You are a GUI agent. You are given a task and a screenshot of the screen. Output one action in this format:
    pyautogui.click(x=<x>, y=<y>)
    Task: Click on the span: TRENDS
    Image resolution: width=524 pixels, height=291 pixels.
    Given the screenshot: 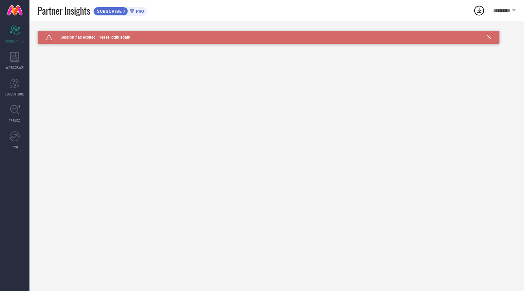 What is the action you would take?
    pyautogui.click(x=15, y=121)
    